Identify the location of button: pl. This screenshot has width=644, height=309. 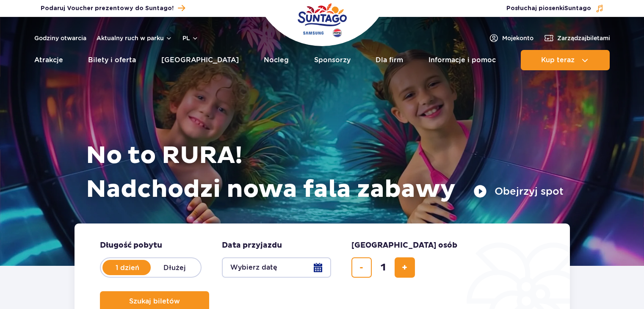
(191, 38).